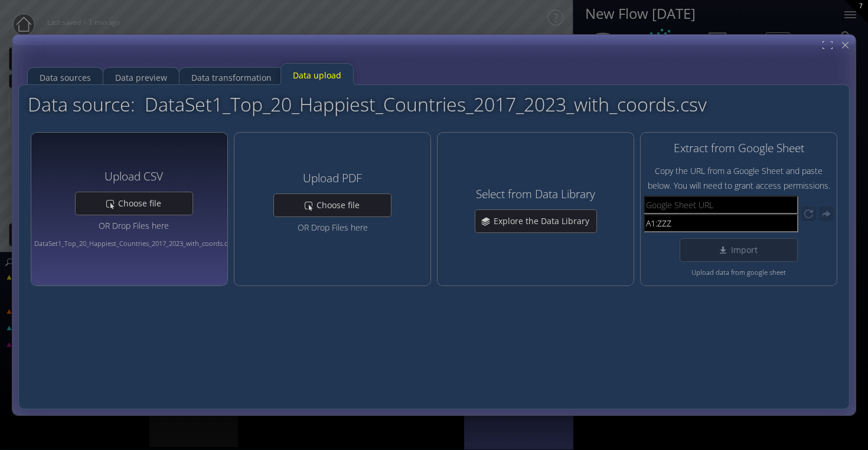 This screenshot has height=450, width=868. What do you see at coordinates (544, 221) in the screenshot?
I see `span: Explore the Data Library` at bounding box center [544, 221].